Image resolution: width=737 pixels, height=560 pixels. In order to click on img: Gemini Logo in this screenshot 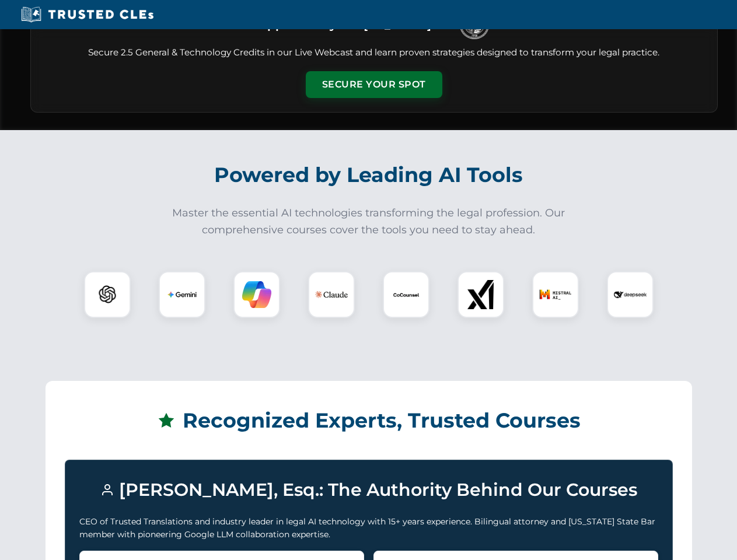, I will do `click(182, 295)`.